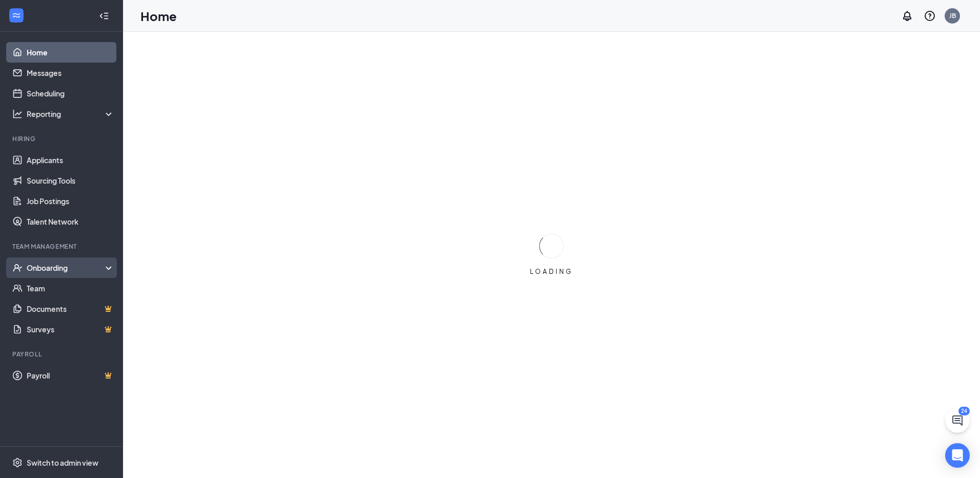 This screenshot has height=478, width=980. What do you see at coordinates (70, 52) in the screenshot?
I see `a: Home` at bounding box center [70, 52].